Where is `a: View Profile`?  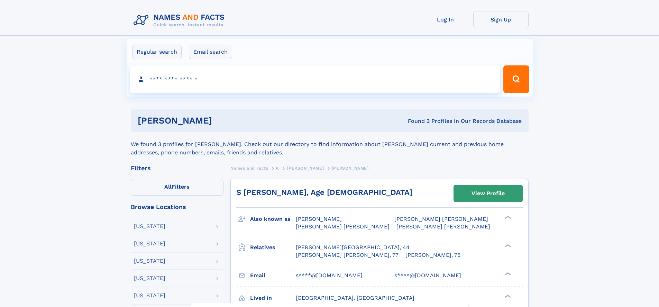 a: View Profile is located at coordinates (488, 193).